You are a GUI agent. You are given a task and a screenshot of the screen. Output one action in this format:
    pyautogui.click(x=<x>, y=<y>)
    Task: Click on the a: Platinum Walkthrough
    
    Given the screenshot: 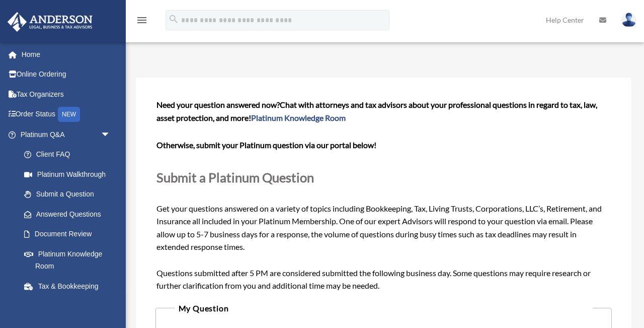 What is the action you would take?
    pyautogui.click(x=70, y=175)
    